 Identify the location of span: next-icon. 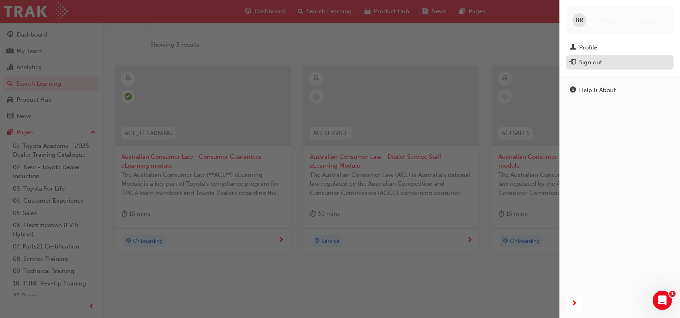
(574, 303).